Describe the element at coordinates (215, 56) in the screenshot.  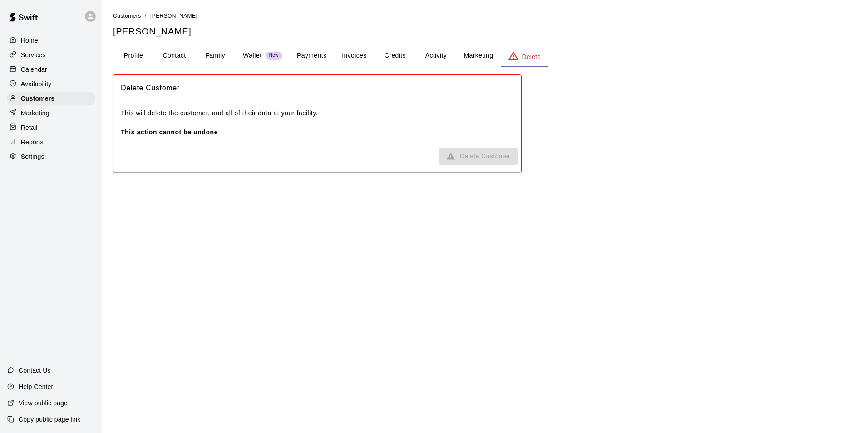
I see `button: Family` at that location.